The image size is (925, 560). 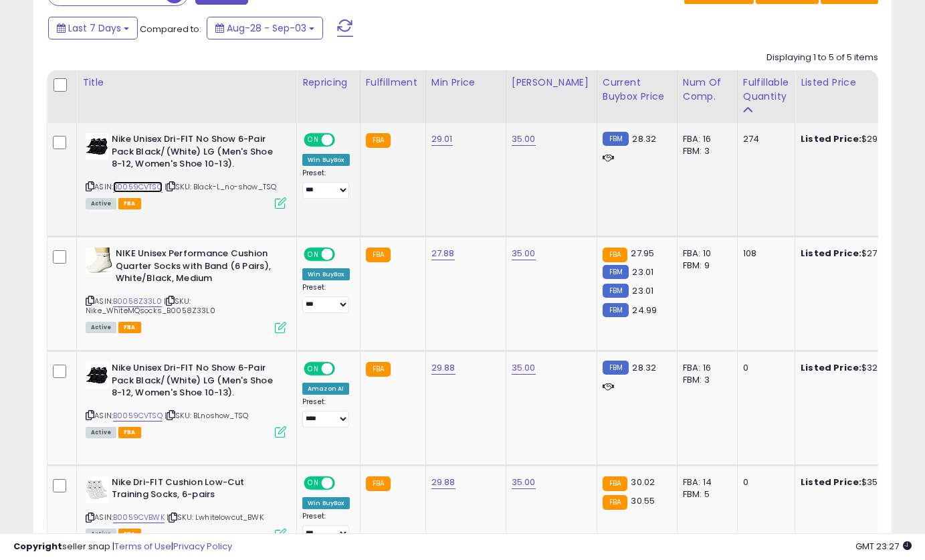 I want to click on div: Listed Price, so click(x=858, y=82).